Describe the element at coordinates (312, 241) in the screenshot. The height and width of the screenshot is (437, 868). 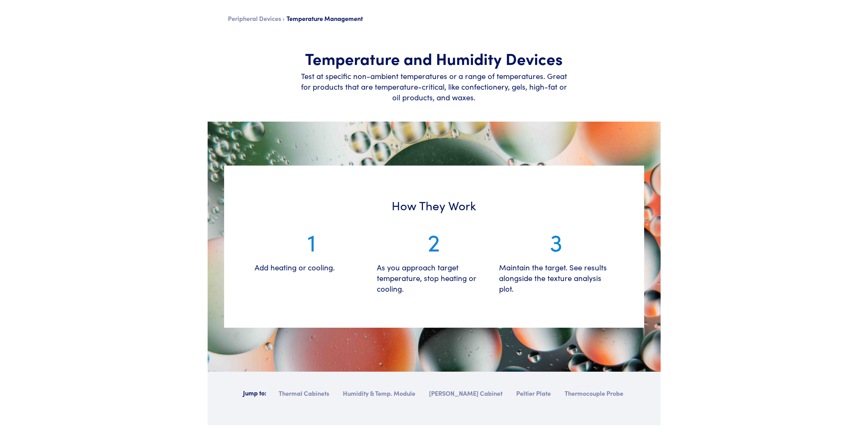
I see `p: 1` at that location.